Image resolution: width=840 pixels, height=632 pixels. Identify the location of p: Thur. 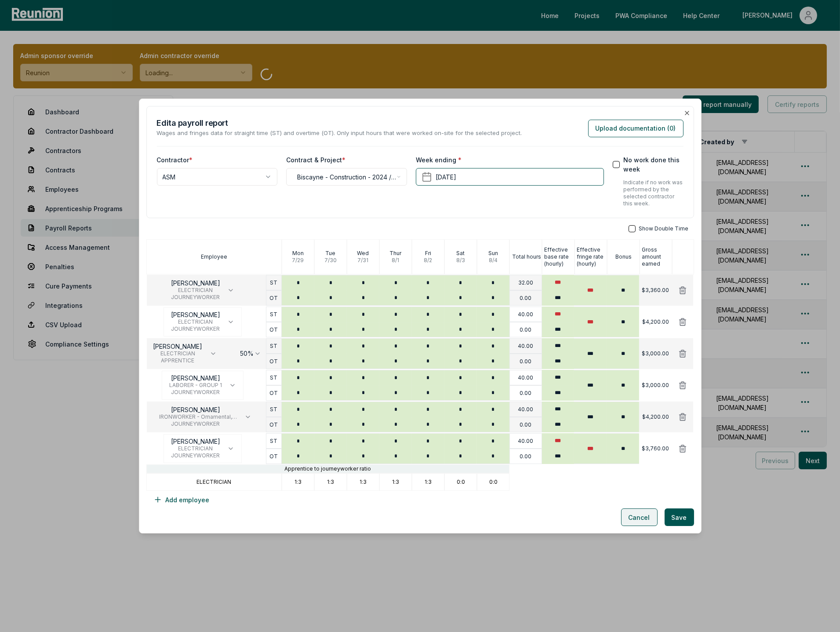
(395, 253).